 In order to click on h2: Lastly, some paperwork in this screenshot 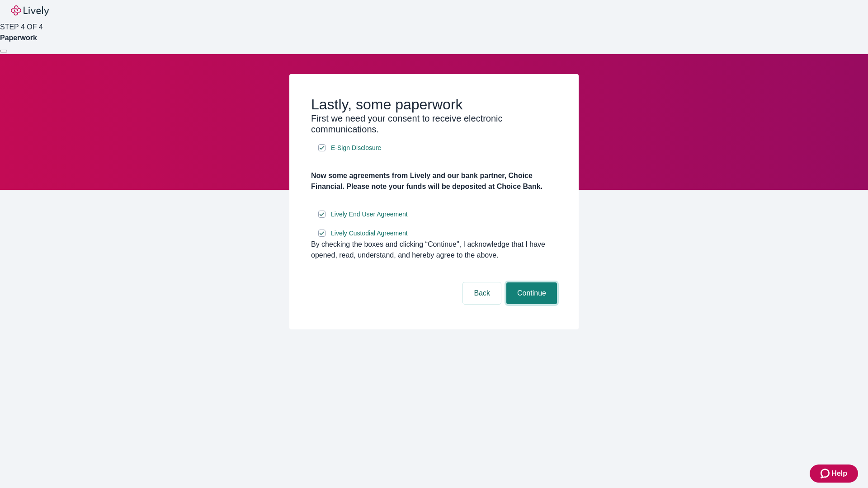, I will do `click(434, 104)`.